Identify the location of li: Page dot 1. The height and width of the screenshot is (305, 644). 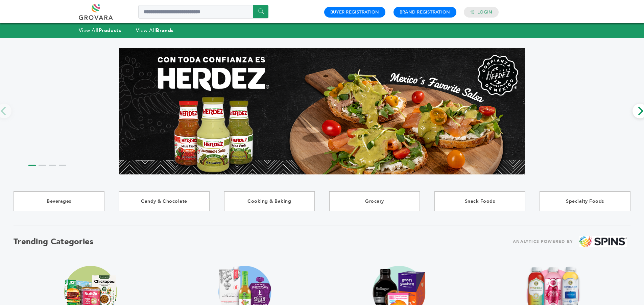
(32, 165).